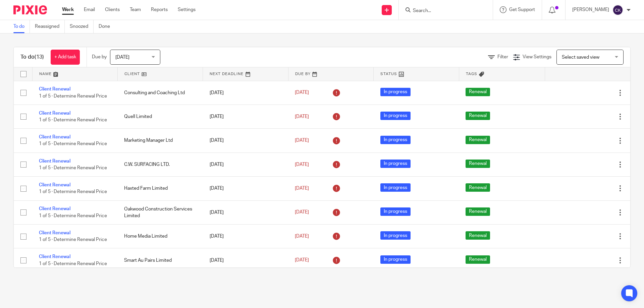  What do you see at coordinates (107, 27) in the screenshot?
I see `a: Done` at bounding box center [107, 27].